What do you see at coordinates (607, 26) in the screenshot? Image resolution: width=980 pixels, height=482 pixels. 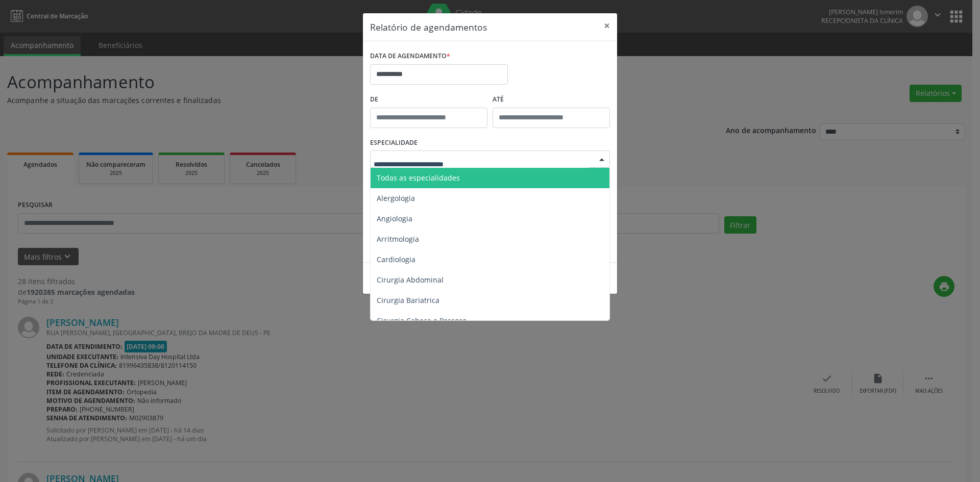 I see `button: Close` at bounding box center [607, 26].